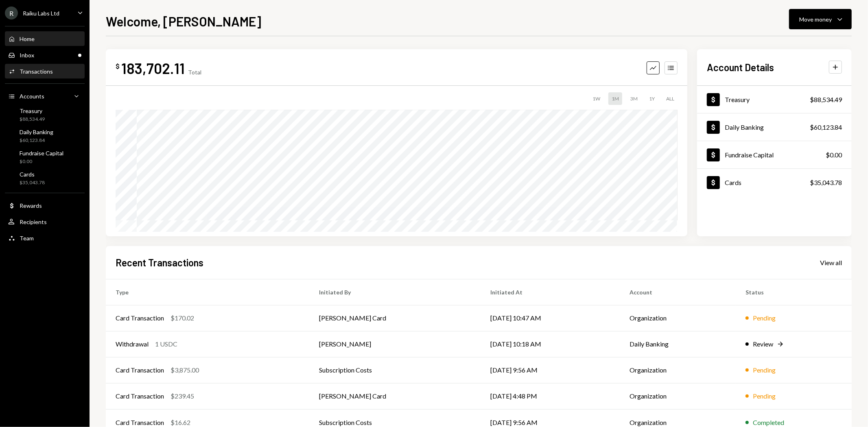  What do you see at coordinates (45, 55) in the screenshot?
I see `a: Inbox` at bounding box center [45, 55].